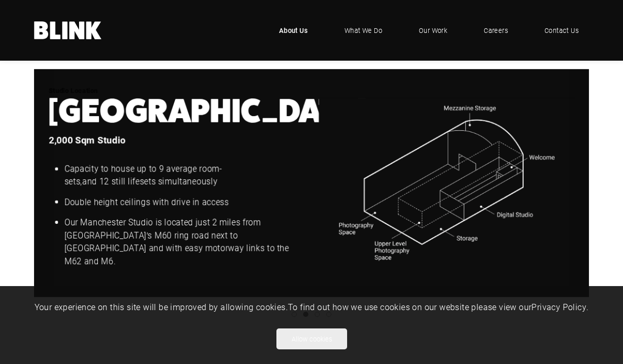 The height and width of the screenshot is (364, 623). Describe the element at coordinates (364, 31) in the screenshot. I see `span: What We Do` at that location.